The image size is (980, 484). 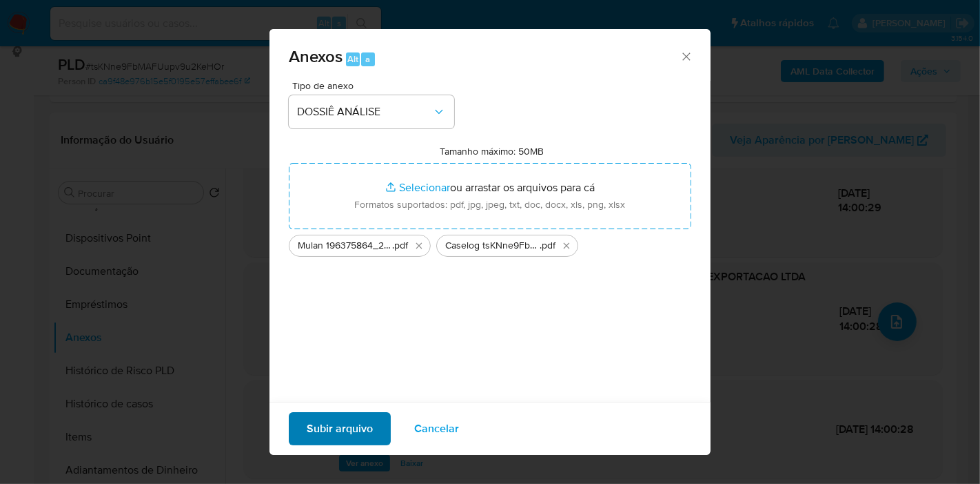 What do you see at coordinates (567, 245) in the screenshot?
I see `button: Excluir Caselog tsKNne9FbMAFUupv9u2KeHOr_2025_08_15_08_44_23.pdf` at bounding box center [567, 245].